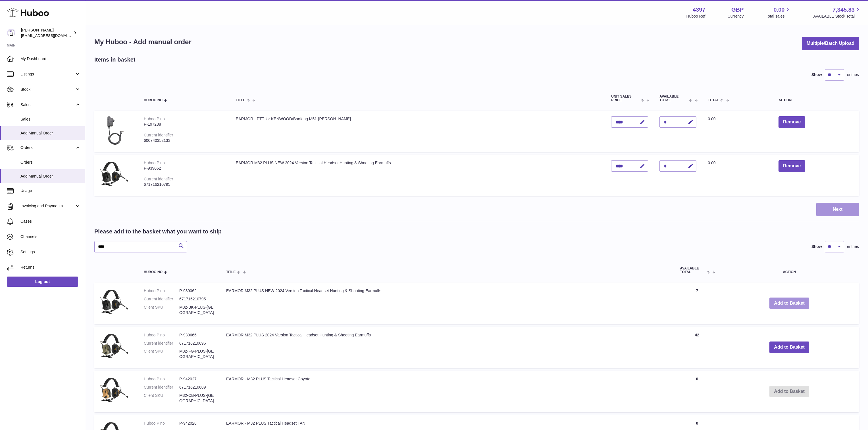 This screenshot has width=868, height=430. What do you see at coordinates (48, 74) in the screenshot?
I see `span: Listings` at bounding box center [48, 74].